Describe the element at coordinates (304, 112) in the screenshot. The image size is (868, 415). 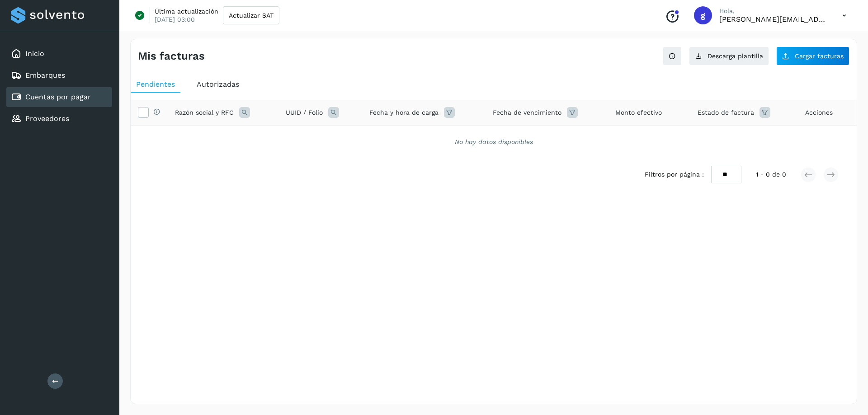
I see `span: UUID / Folio` at that location.